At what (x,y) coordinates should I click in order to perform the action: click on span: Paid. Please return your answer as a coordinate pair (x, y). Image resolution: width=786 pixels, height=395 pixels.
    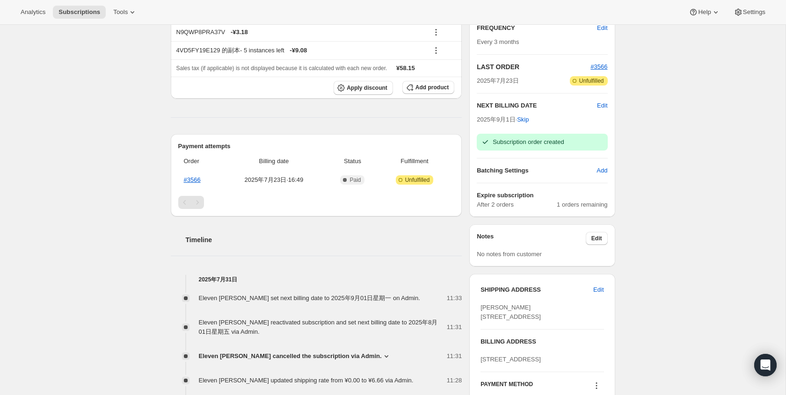
    Looking at the image, I should click on (355, 180).